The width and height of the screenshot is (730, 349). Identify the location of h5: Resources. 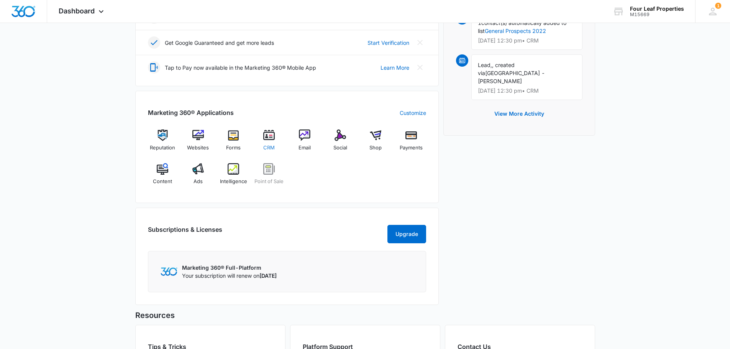
(365, 315).